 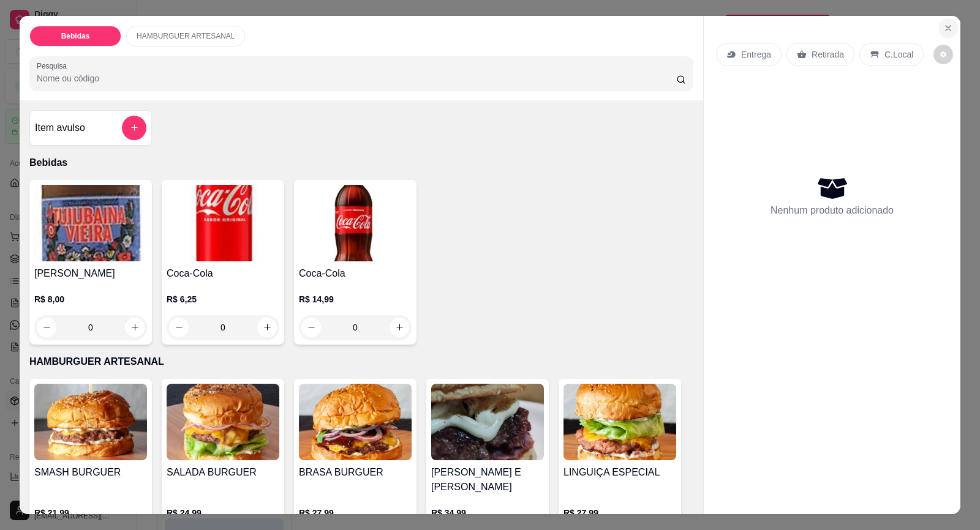 What do you see at coordinates (91, 473) in the screenshot?
I see `h4: SMASH BURGUER` at bounding box center [91, 473].